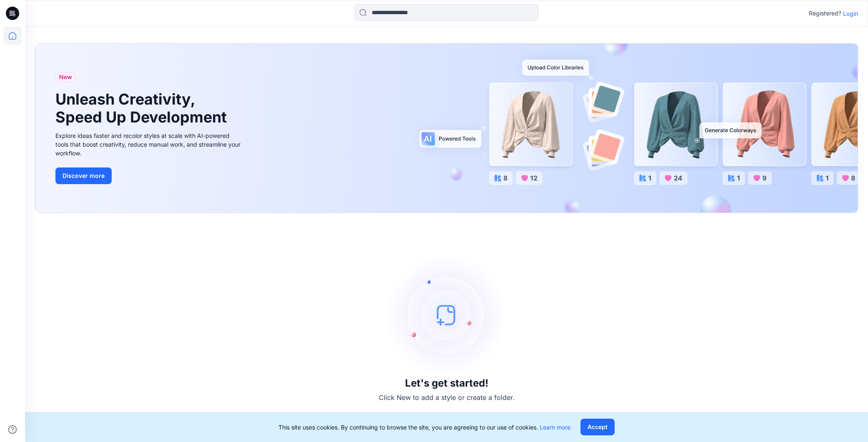  I want to click on img: empty-state-image.svg, so click(447, 315).